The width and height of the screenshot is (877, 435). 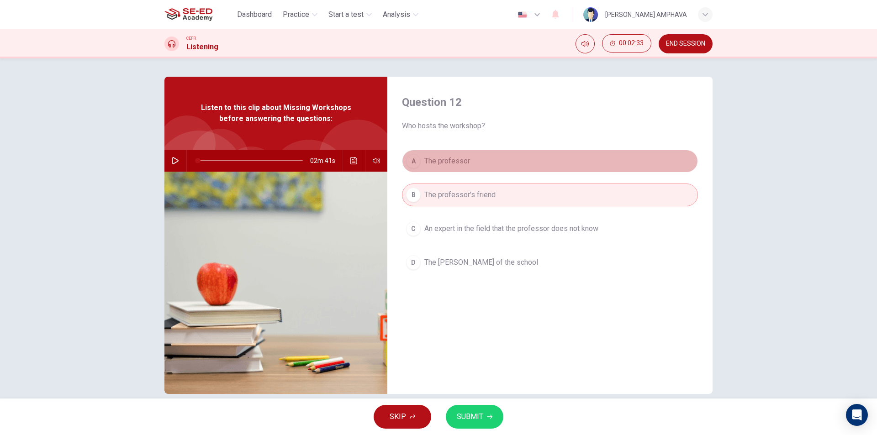 What do you see at coordinates (460, 195) in the screenshot?
I see `span: The professor's friend` at bounding box center [460, 195].